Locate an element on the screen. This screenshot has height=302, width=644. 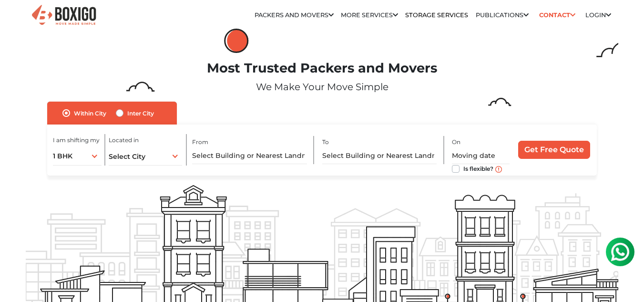
img: move_date_info is located at coordinates (499, 170).